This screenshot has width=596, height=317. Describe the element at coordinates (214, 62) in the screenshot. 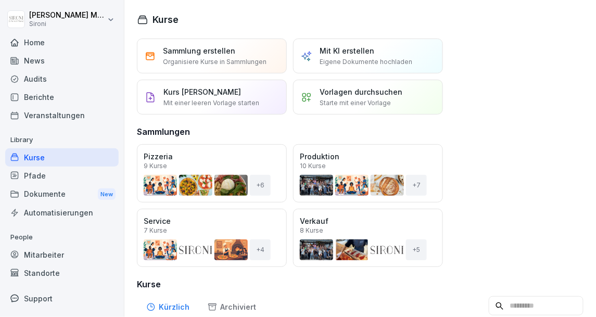

I see `p: Organisiere Kurse in Sammlungen` at that location.